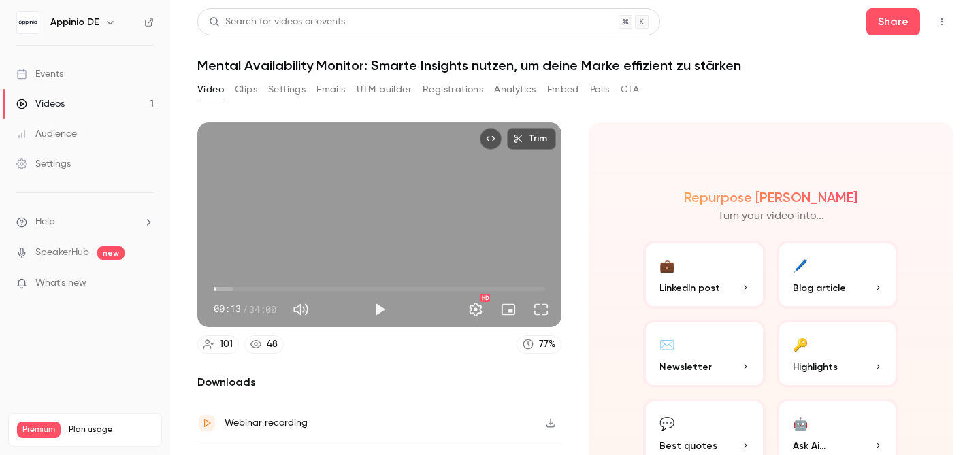 The height and width of the screenshot is (455, 980). What do you see at coordinates (547, 344) in the screenshot?
I see `div: 77 %` at bounding box center [547, 344].